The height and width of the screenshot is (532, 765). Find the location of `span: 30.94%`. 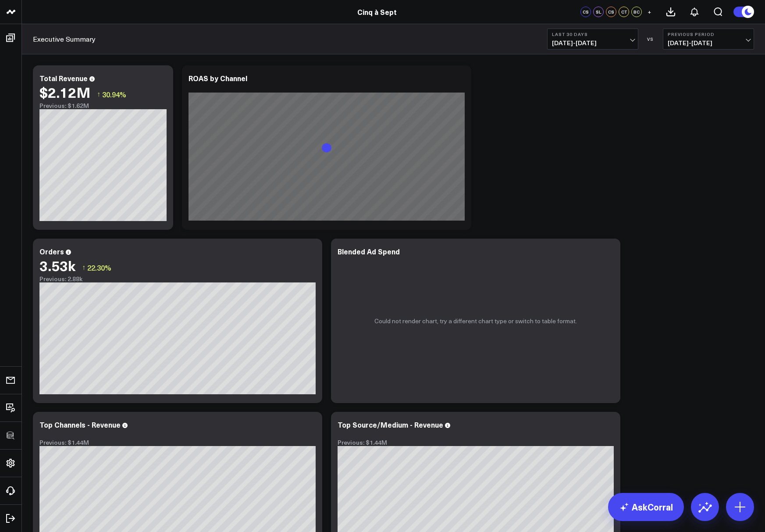

span: 30.94% is located at coordinates (114, 94).